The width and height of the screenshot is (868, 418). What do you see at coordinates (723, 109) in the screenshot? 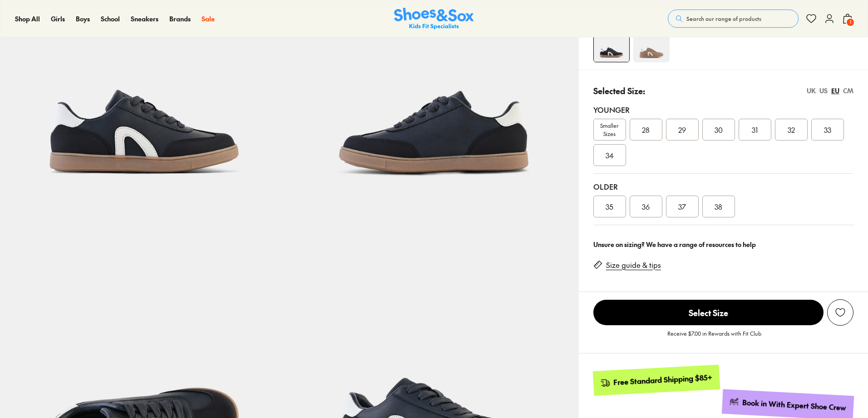
I see `div: Younger` at bounding box center [723, 109].